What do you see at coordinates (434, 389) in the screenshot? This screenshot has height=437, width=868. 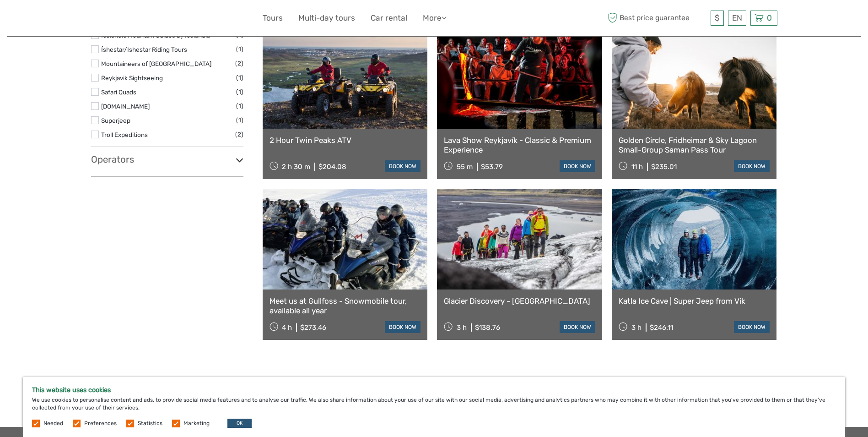 I see `h5: This website uses cookies` at bounding box center [434, 389].